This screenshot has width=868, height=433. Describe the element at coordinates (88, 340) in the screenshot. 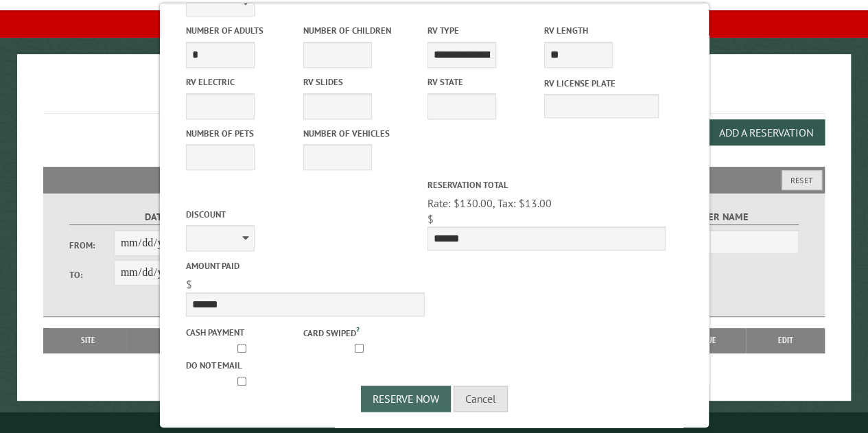

I see `th: Site` at that location.